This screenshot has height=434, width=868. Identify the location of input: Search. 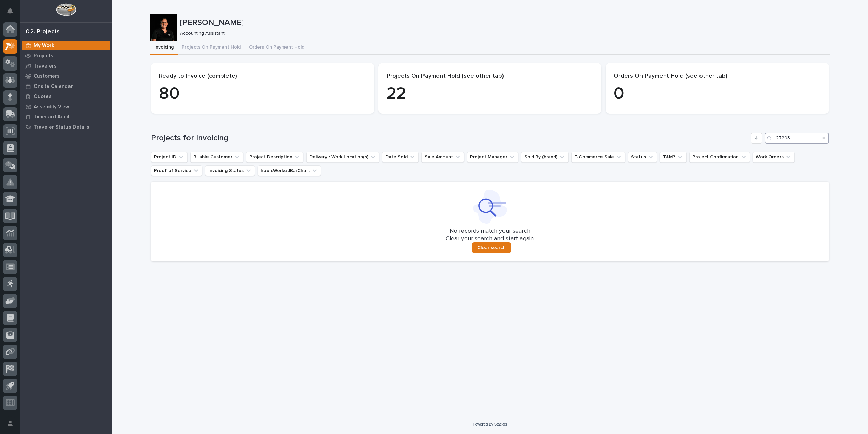
(797, 138).